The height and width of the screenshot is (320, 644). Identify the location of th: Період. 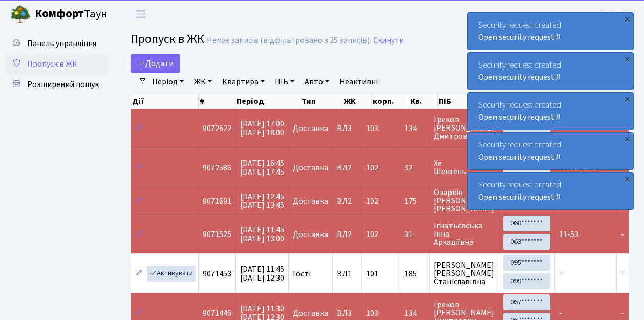
(268, 101).